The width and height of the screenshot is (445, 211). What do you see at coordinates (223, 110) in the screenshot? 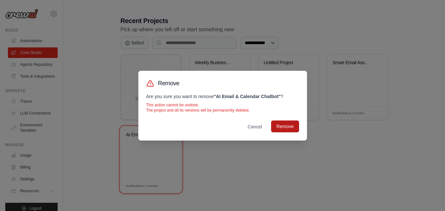
I see `p: The project and all its versions will be permanently deleted.` at bounding box center [223, 110].